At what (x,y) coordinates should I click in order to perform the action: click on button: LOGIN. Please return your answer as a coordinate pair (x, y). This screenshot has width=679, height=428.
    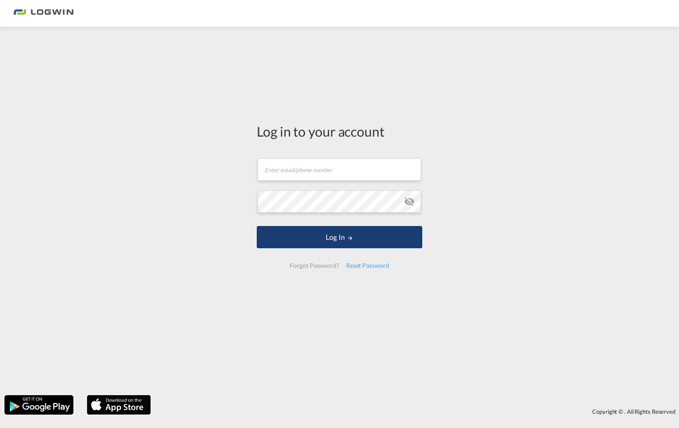
    Looking at the image, I should click on (340, 237).